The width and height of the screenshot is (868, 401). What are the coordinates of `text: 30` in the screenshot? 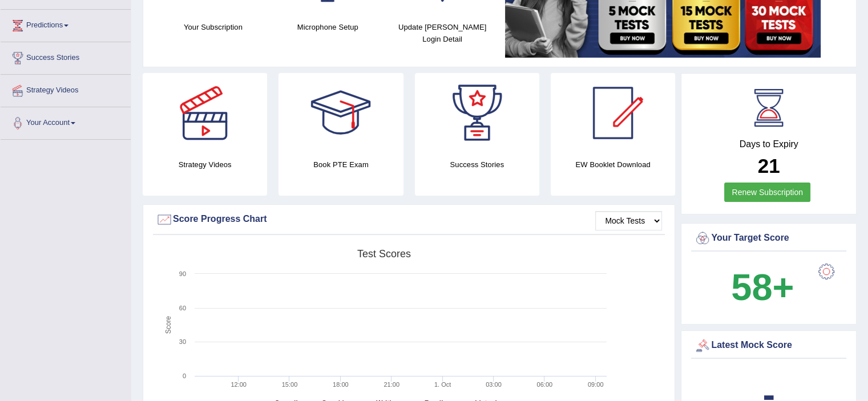 It's located at (183, 342).